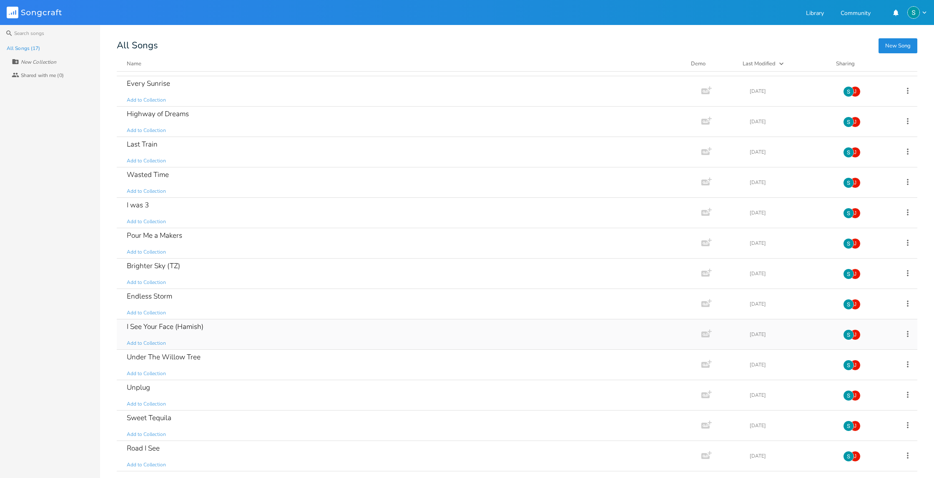 The height and width of the screenshot is (478, 934). I want to click on div: Unplug, so click(138, 388).